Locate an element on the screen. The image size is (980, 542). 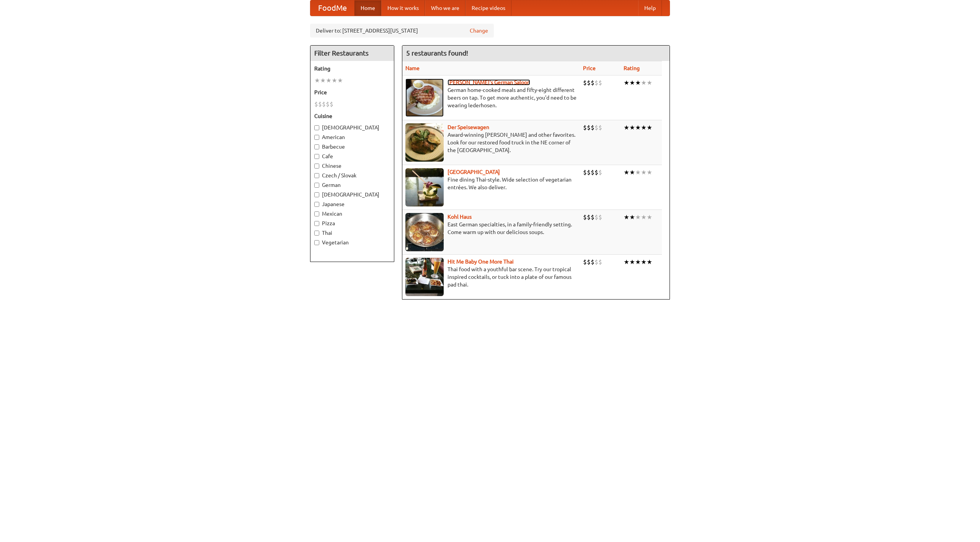
a: FoodMe is located at coordinates (332, 8).